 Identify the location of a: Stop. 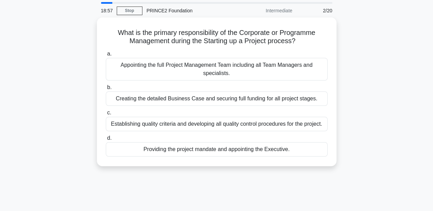
(129, 11).